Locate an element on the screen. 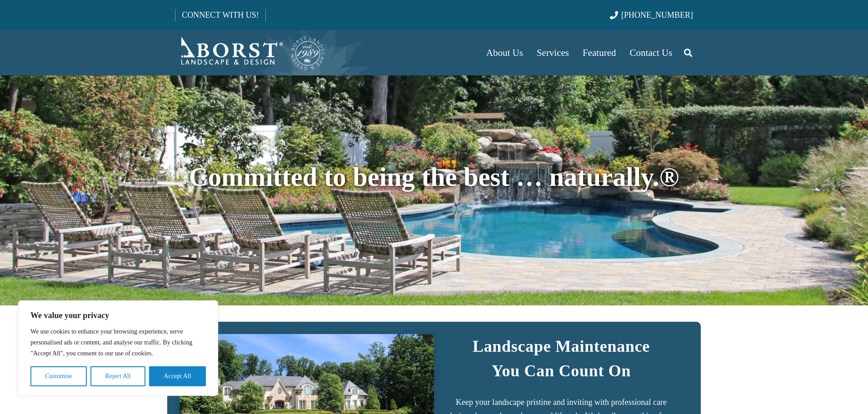 This screenshot has height=414, width=868. a: Services is located at coordinates (553, 53).